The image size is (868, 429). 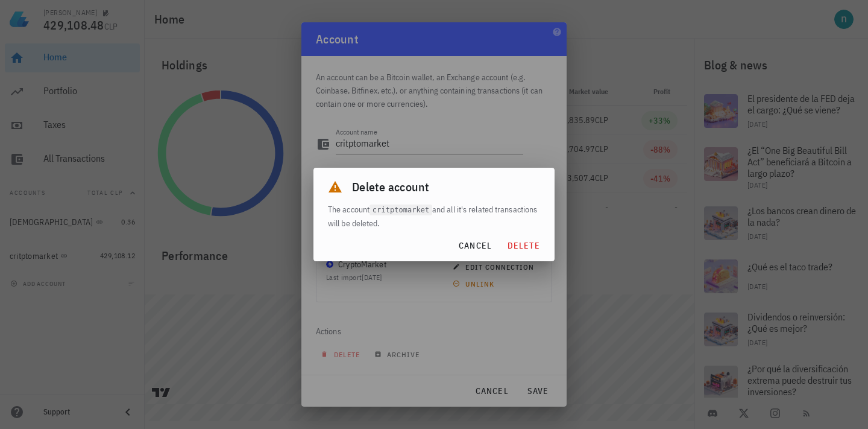 I want to click on span: Delete account, so click(x=391, y=187).